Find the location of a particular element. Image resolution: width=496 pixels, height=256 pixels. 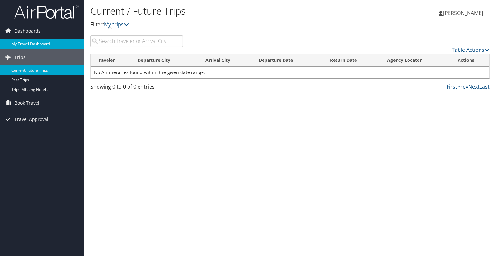

p: Filter: is located at coordinates (224, 25).